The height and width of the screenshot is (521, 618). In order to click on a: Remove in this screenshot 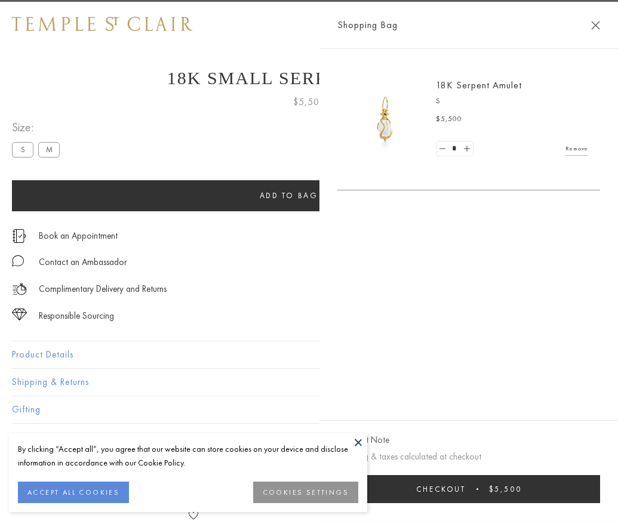, I will do `click(577, 149)`.